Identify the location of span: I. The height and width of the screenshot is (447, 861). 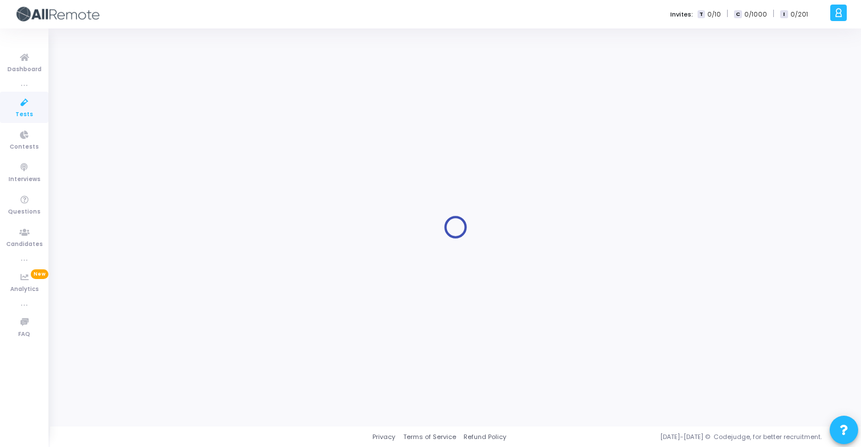
(784, 14).